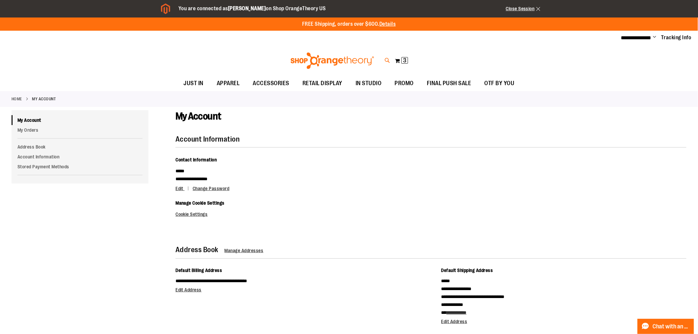 This screenshot has width=698, height=334. What do you see at coordinates (388, 24) in the screenshot?
I see `a: Details` at bounding box center [388, 24].